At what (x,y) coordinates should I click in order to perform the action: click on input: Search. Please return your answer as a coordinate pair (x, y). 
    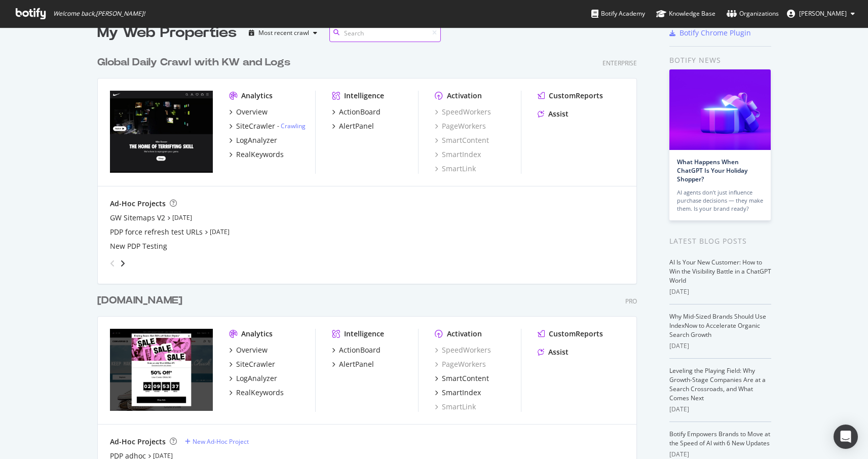
    Looking at the image, I should click on (385, 33).